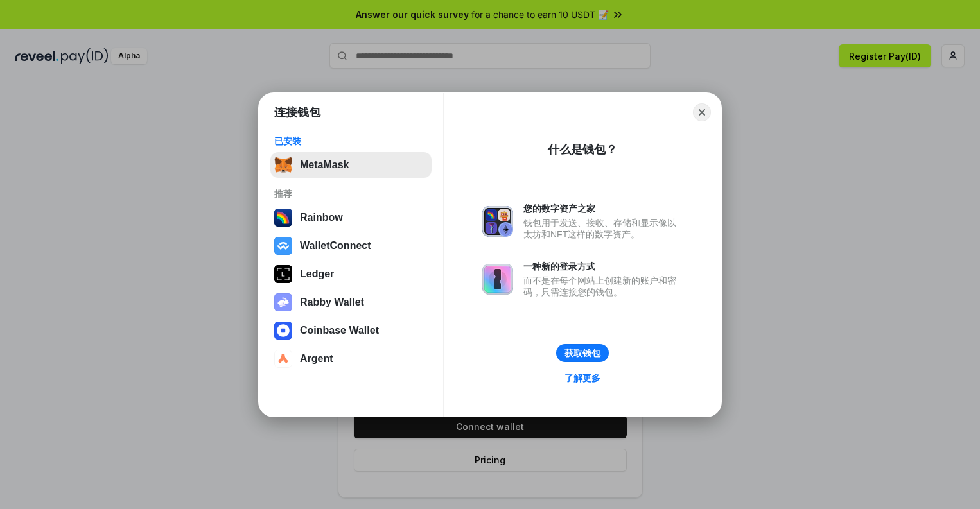  What do you see at coordinates (332, 302) in the screenshot?
I see `div: Rabby Wallet` at bounding box center [332, 302].